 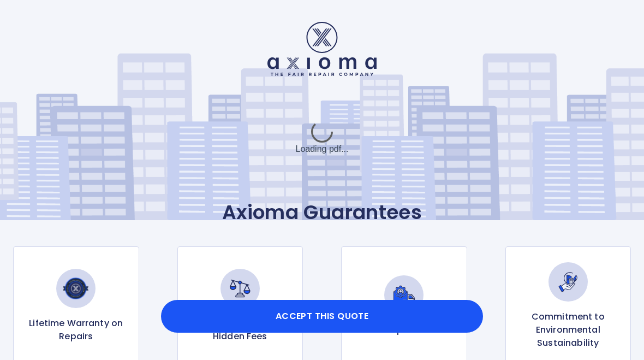 I want to click on p: Lifetime Warranty on Repairs, so click(x=76, y=330).